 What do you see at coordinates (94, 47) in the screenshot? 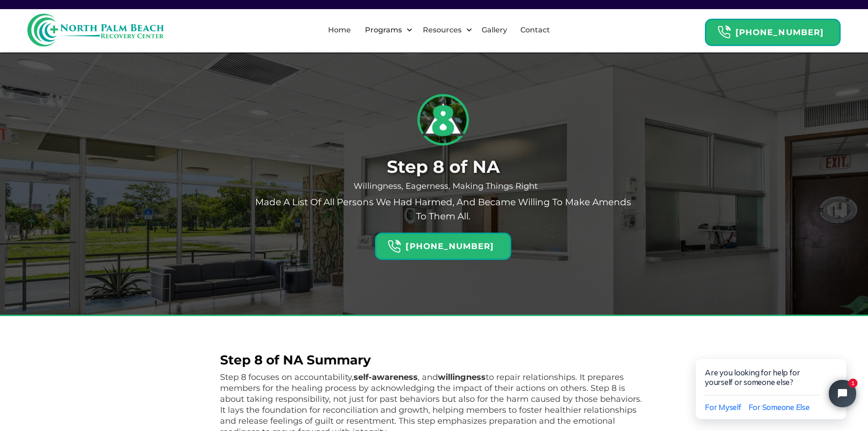
I see `div: Are you looking for help for yourself or someone else?` at bounding box center [94, 47].